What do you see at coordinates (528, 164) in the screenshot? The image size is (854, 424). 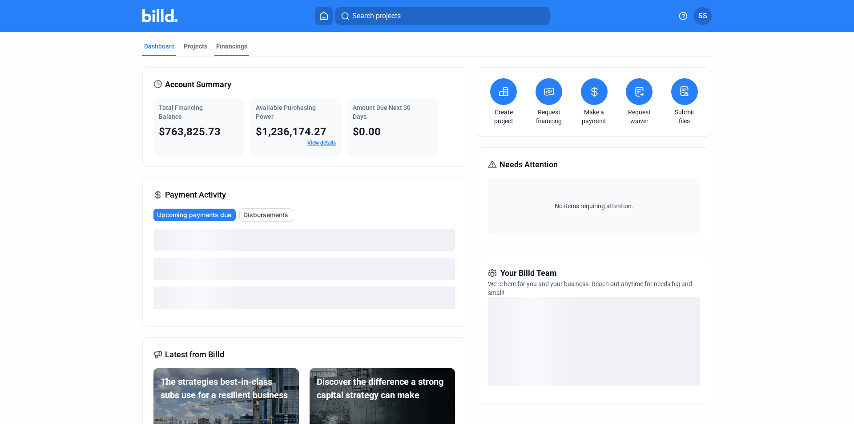 I see `span: Needs Attention` at bounding box center [528, 164].